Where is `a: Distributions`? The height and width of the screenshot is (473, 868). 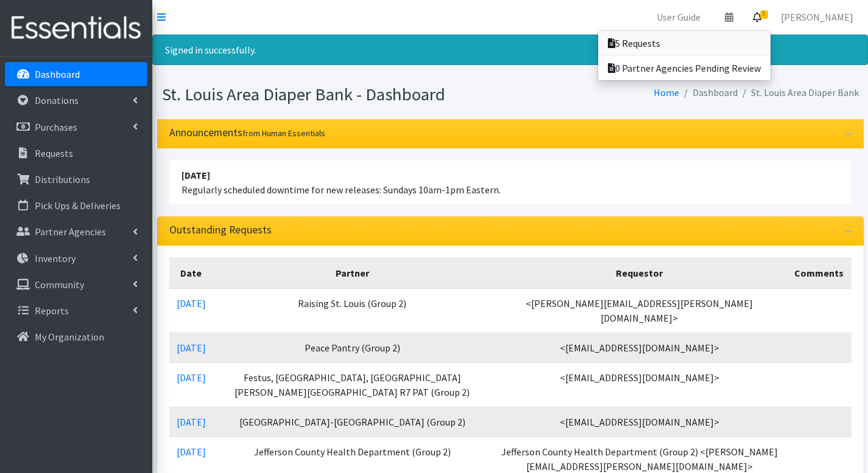
a: Distributions is located at coordinates (76, 180).